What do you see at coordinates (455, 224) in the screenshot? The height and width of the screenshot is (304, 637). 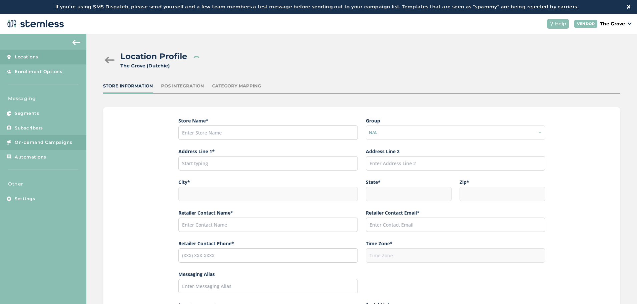 I see `input: Enter Contact Email` at bounding box center [455, 224].